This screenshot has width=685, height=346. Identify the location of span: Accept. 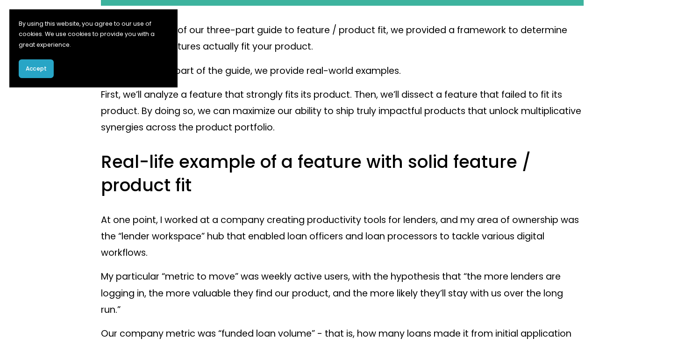
(36, 69).